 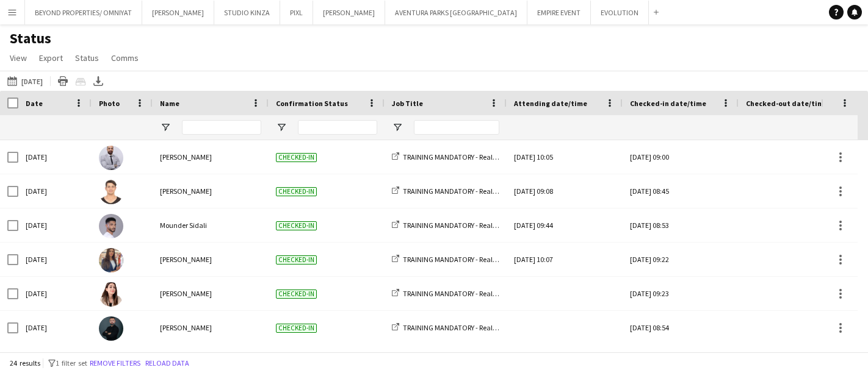 I want to click on a: Export, so click(x=50, y=58).